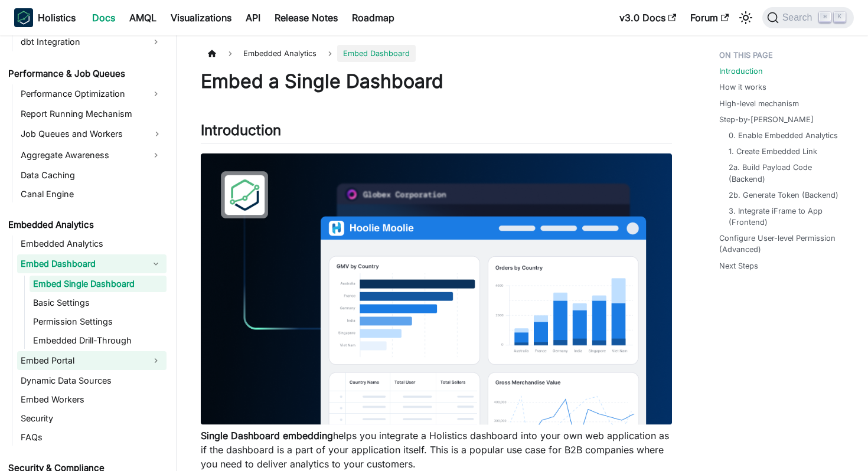  Describe the element at coordinates (739, 266) in the screenshot. I see `a: Next Steps` at that location.